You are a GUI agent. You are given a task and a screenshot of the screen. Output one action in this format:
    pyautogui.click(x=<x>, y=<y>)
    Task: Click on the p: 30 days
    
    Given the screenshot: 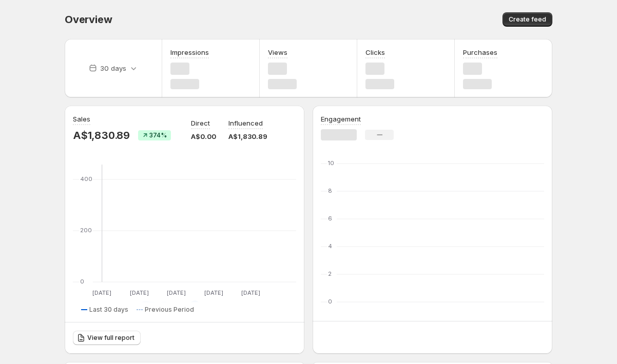 What is the action you would take?
    pyautogui.click(x=113, y=68)
    